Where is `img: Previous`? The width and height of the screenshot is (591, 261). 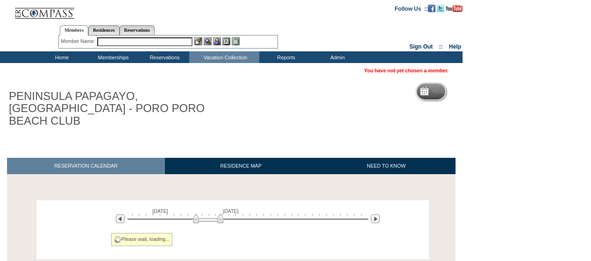
img: Previous is located at coordinates (120, 219).